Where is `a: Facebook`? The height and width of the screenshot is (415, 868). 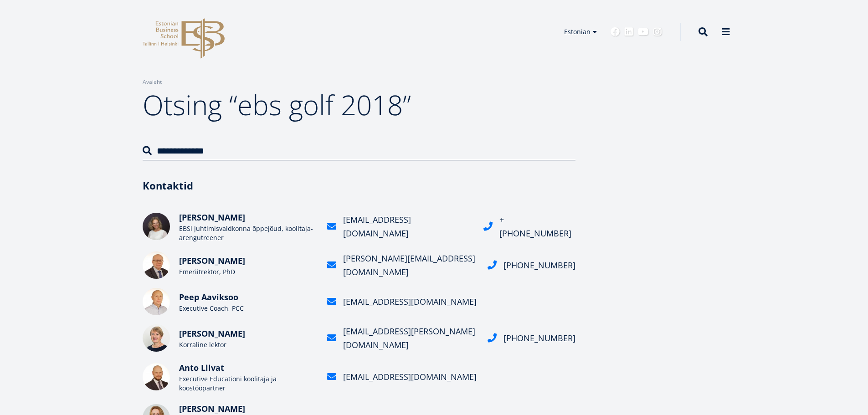
a: Facebook is located at coordinates (615, 32).